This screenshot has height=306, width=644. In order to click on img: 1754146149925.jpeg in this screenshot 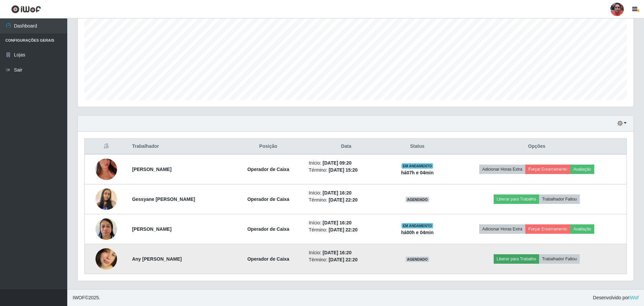, I will do `click(106, 229)`.